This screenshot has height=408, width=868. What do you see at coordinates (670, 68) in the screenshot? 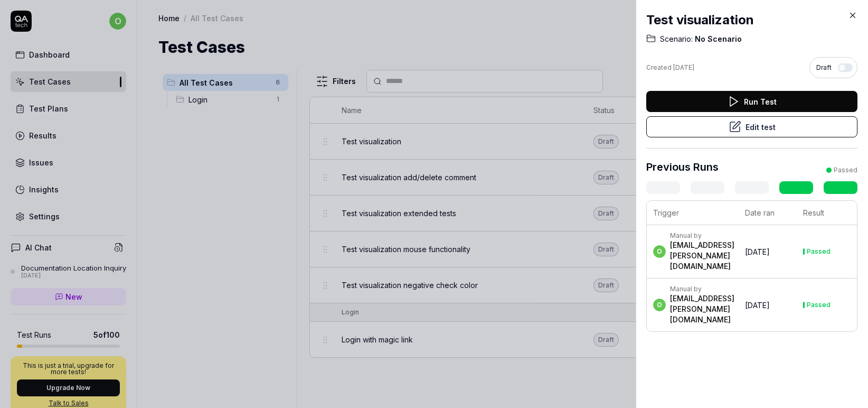
I see `div: Created` at bounding box center [670, 68].